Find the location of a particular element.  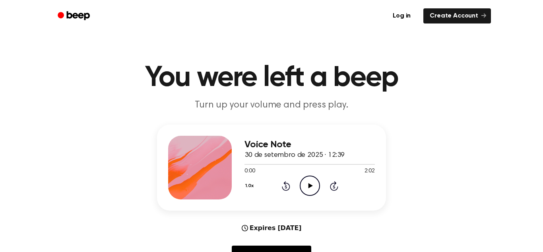

span: 2:02 is located at coordinates (370, 171).